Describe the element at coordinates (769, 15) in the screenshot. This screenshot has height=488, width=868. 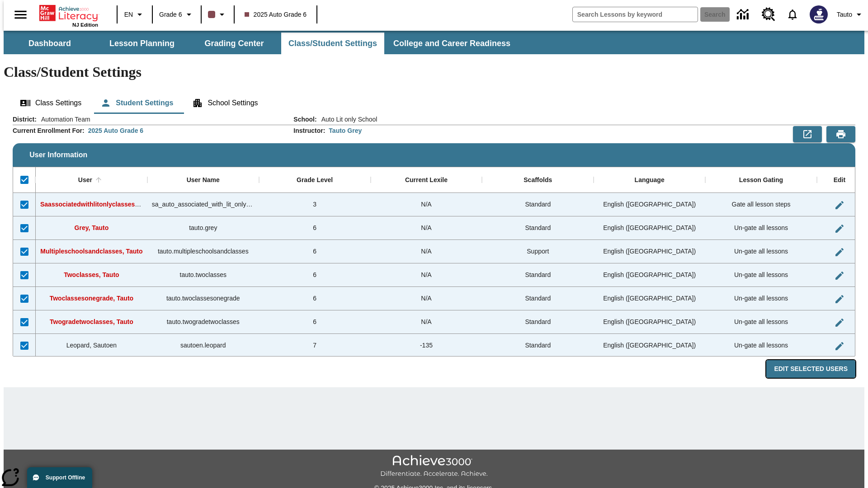
I see `a: Resource Center, Will open in new tab` at that location.